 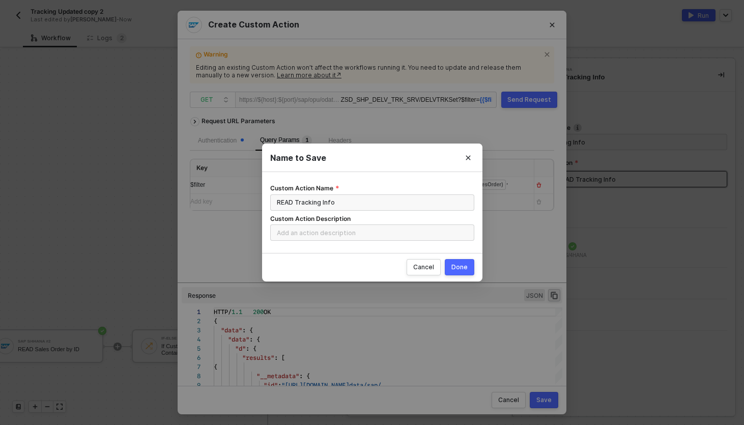 I want to click on div: Name to Save, so click(x=372, y=157).